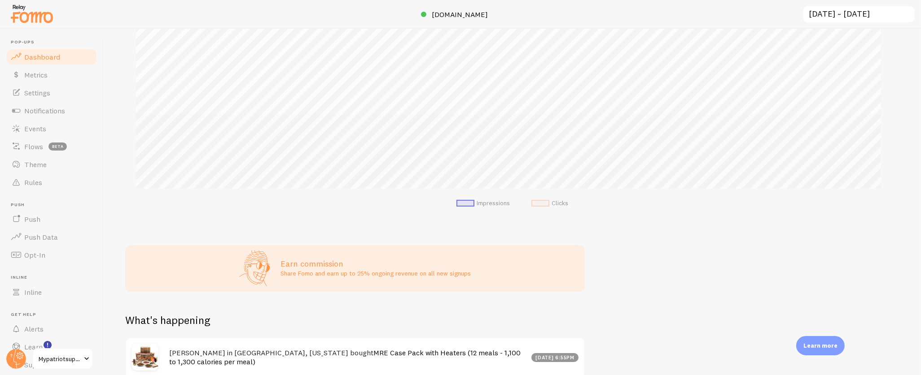 This screenshot has width=921, height=375. What do you see at coordinates (52, 57) in the screenshot?
I see `a: Dashboard` at bounding box center [52, 57].